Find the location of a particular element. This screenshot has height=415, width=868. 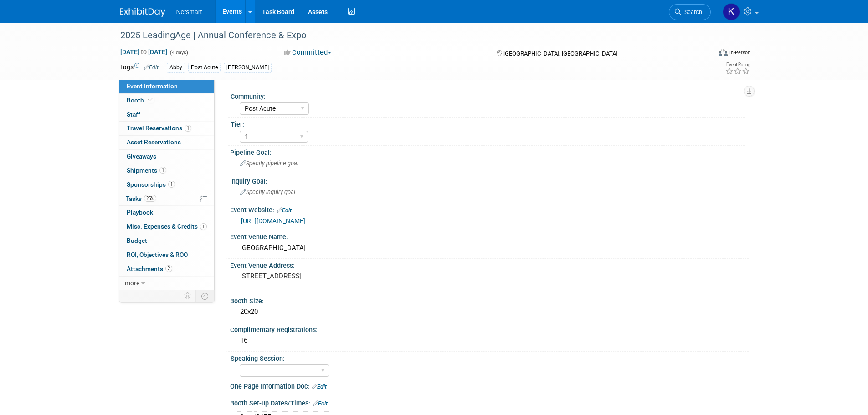

a: more is located at coordinates (167, 284).